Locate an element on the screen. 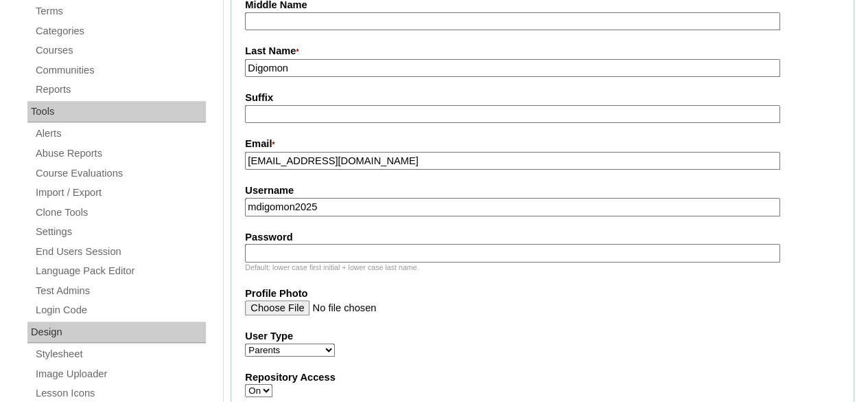 The width and height of the screenshot is (868, 402). a: Categories is located at coordinates (121, 31).